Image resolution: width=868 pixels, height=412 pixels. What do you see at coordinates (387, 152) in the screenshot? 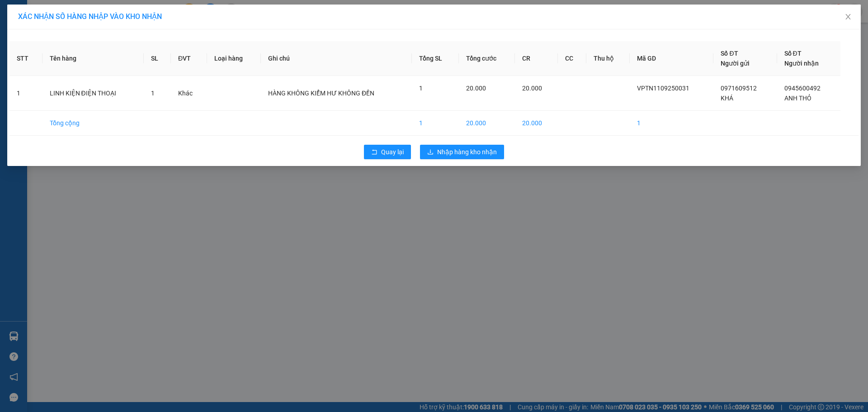
I see `button: rollbackQuay lại` at bounding box center [387, 152].